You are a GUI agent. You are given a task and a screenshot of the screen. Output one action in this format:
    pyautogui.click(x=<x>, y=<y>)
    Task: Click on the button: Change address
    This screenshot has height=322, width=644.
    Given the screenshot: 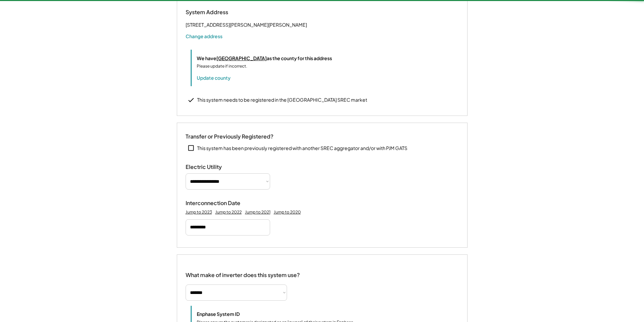 What is the action you would take?
    pyautogui.click(x=204, y=36)
    